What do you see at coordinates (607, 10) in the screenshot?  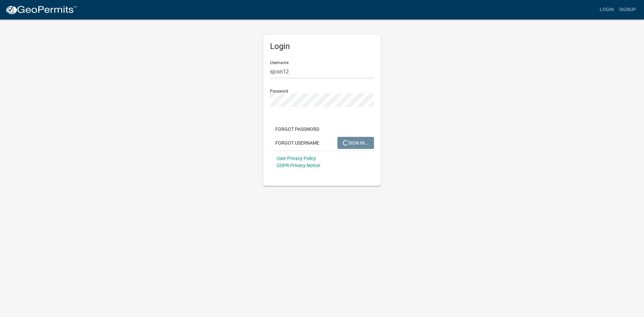 I see `a: Login` at bounding box center [607, 10].